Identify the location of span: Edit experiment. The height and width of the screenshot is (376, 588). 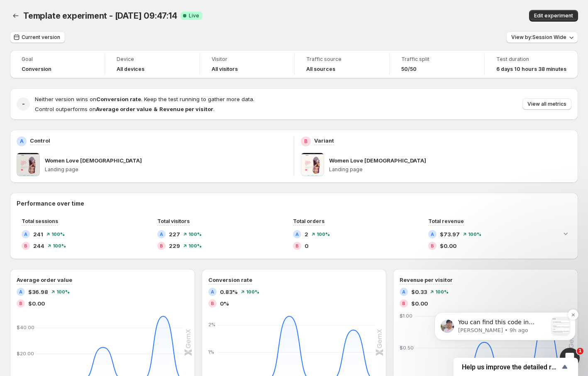
(553, 15).